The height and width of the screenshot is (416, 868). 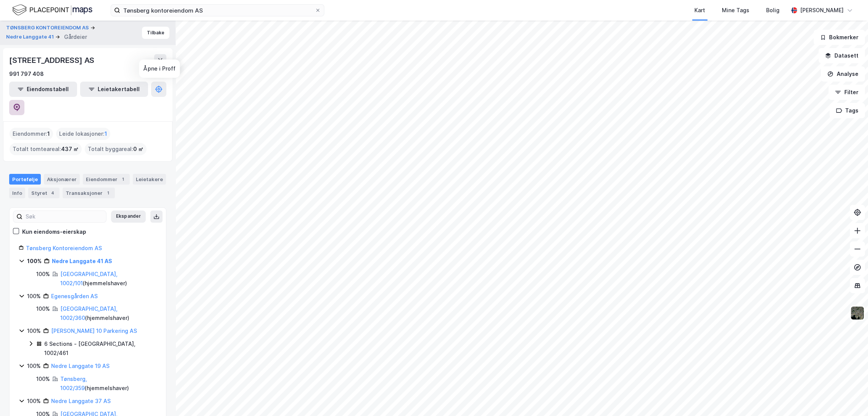 What do you see at coordinates (75, 296) in the screenshot?
I see `a: Egenesgården AS` at bounding box center [75, 296].